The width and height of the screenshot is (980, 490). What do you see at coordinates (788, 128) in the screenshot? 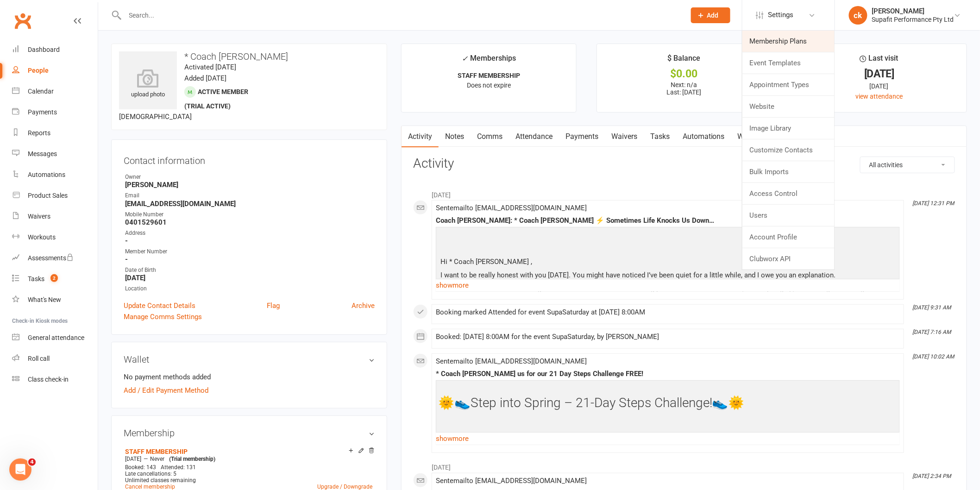
I see `a: Image Library` at bounding box center [788, 128].